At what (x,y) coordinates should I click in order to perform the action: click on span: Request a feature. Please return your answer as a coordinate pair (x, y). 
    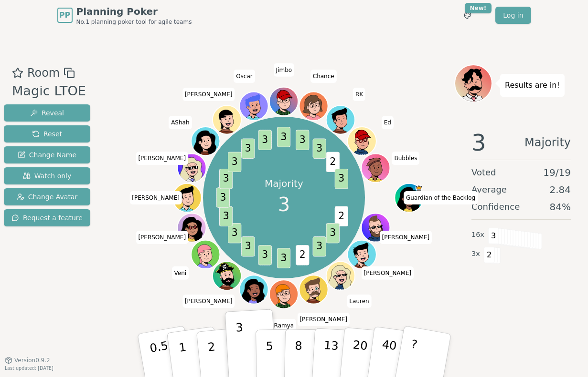
    Looking at the image, I should click on (47, 218).